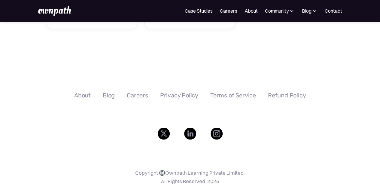 The height and width of the screenshot is (190, 380). I want to click on a: Terms of Service, so click(233, 95).